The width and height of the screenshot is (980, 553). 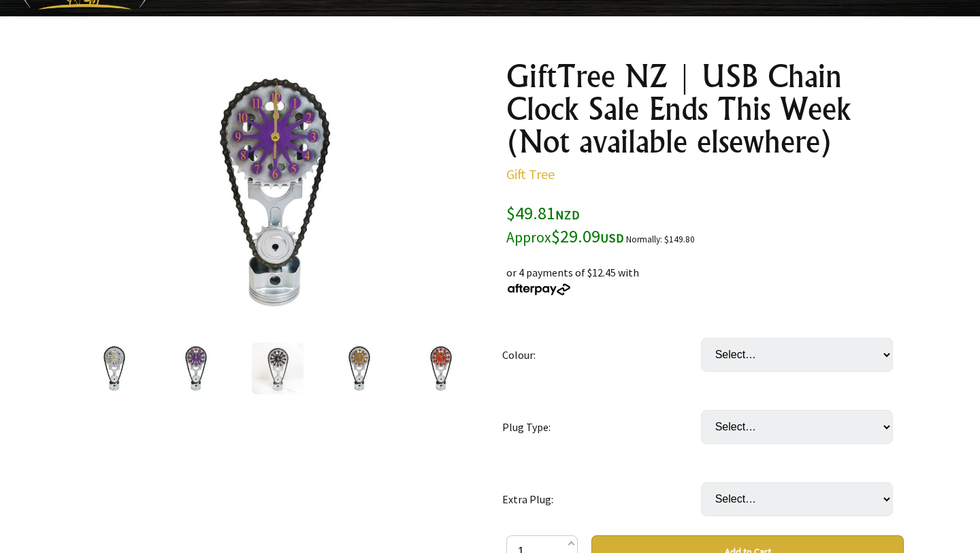 I want to click on td: Plug Type:, so click(x=602, y=427).